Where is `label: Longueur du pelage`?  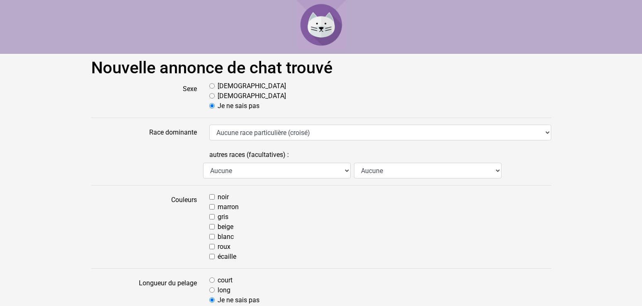
label: Longueur du pelage is located at coordinates (144, 291).